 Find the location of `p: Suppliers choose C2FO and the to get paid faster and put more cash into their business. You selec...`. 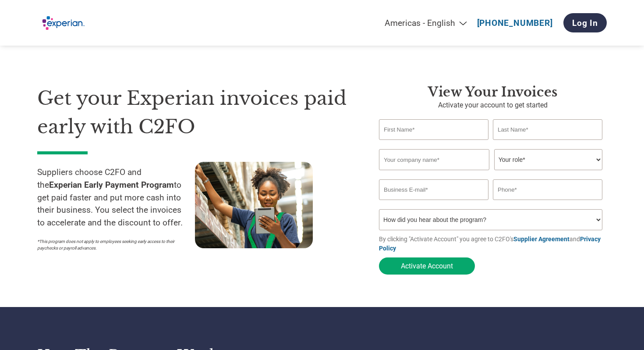

p: Suppliers choose C2FO and the to get paid faster and put more cash into their business. You selec... is located at coordinates (116, 198).